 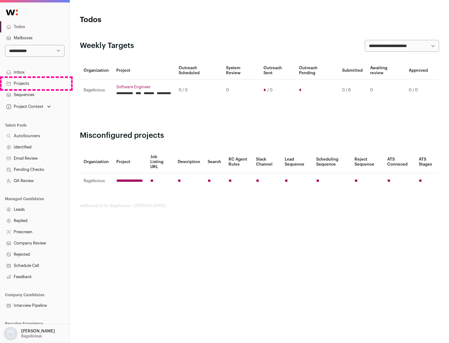 I want to click on th: Slack Channel, so click(x=267, y=162).